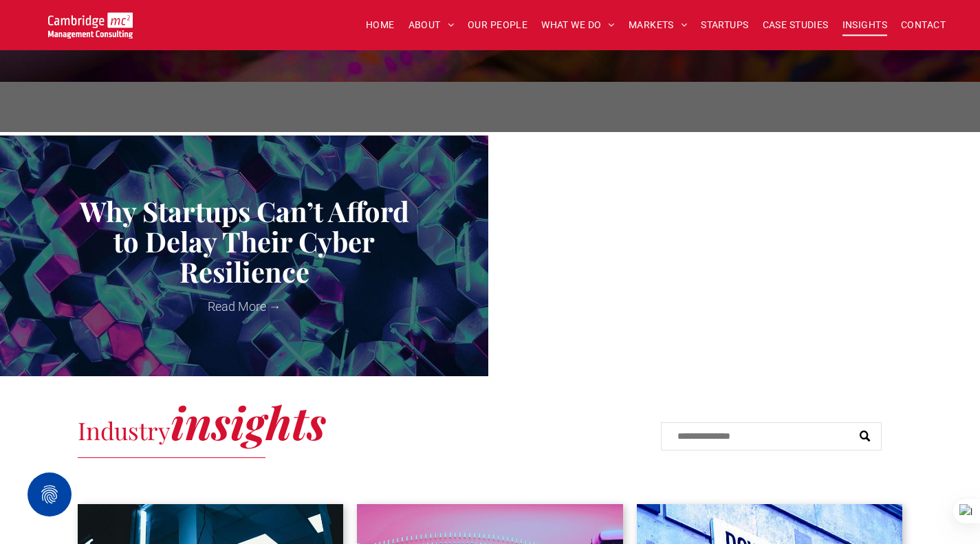 This screenshot has width=980, height=544. What do you see at coordinates (431, 25) in the screenshot?
I see `a: ABOUT` at bounding box center [431, 25].